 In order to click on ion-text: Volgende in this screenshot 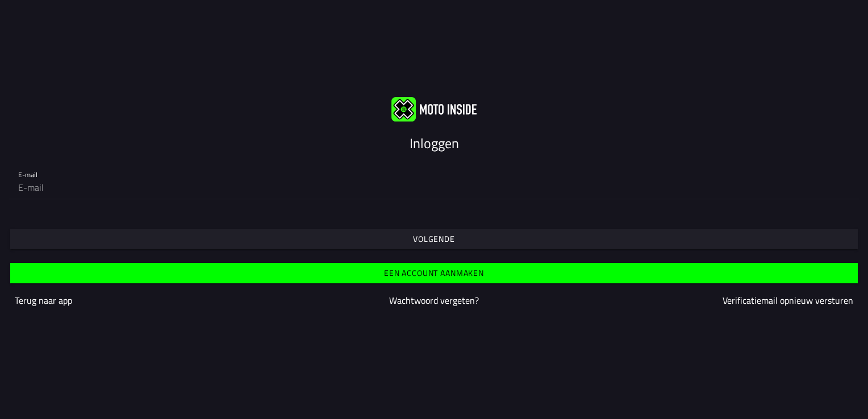, I will do `click(434, 239)`.